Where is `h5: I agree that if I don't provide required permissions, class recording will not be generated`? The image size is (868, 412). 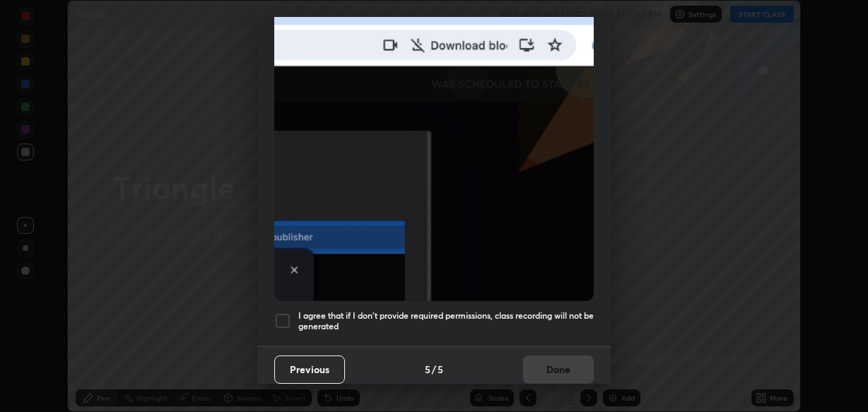 h5: I agree that if I don't provide required permissions, class recording will not be generated is located at coordinates (446, 321).